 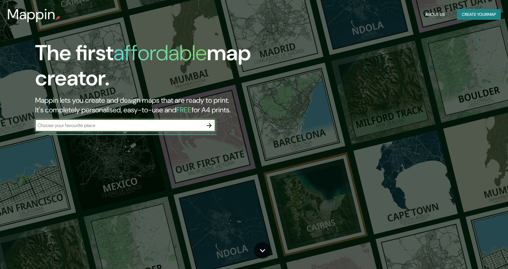 What do you see at coordinates (58, 18) in the screenshot?
I see `img: mappin-pin` at bounding box center [58, 18].